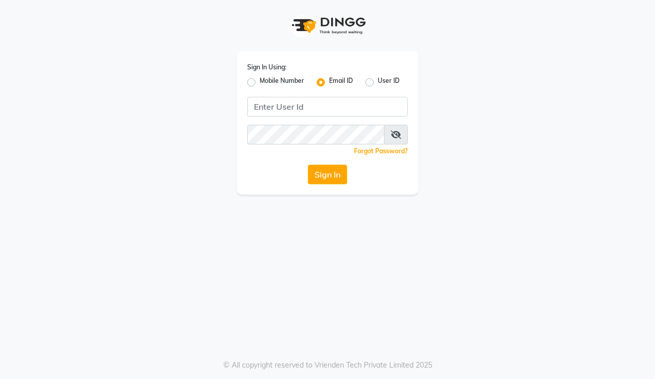 Image resolution: width=655 pixels, height=379 pixels. What do you see at coordinates (381, 151) in the screenshot?
I see `a: Forgot Password?` at bounding box center [381, 151].